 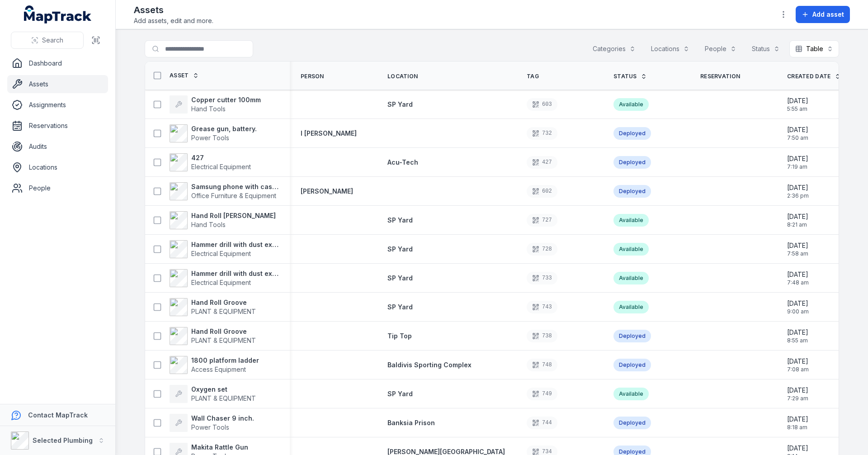 What do you see at coordinates (430, 365) in the screenshot?
I see `a: Baldivis Sporting Complex` at bounding box center [430, 365].